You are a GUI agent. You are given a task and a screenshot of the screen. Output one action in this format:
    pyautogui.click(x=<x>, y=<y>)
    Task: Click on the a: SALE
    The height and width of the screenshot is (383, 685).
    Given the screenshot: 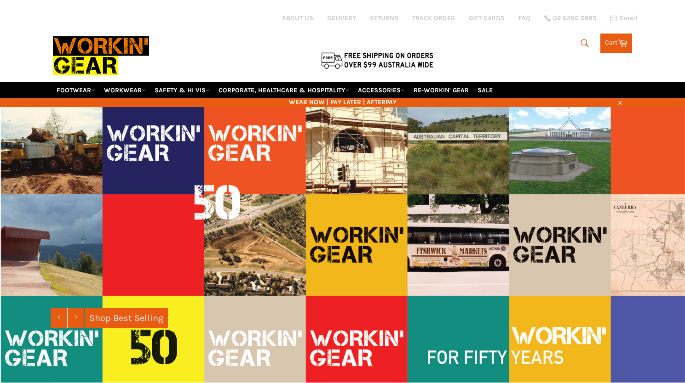 What is the action you would take?
    pyautogui.click(x=485, y=90)
    